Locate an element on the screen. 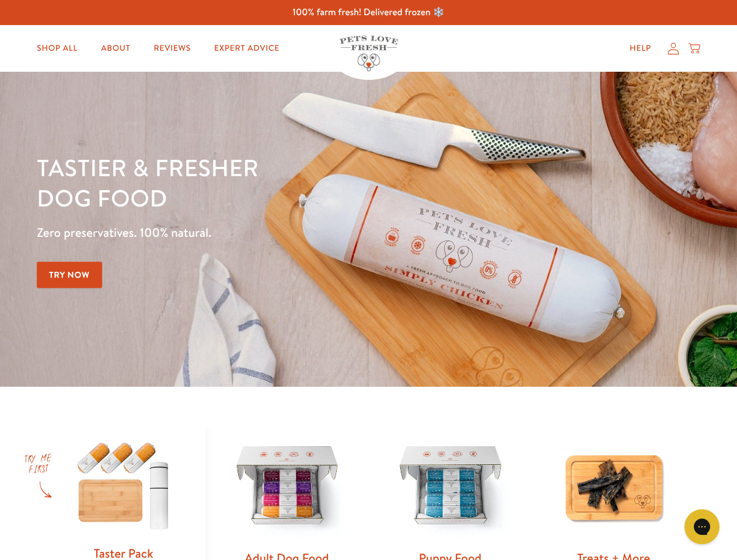 Image resolution: width=737 pixels, height=560 pixels. a: Reviews is located at coordinates (171, 48).